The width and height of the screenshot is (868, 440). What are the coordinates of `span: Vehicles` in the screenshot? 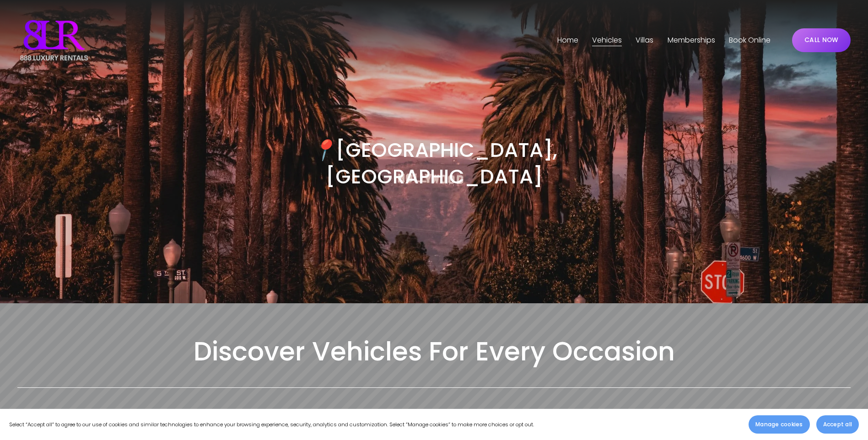 It's located at (607, 41).